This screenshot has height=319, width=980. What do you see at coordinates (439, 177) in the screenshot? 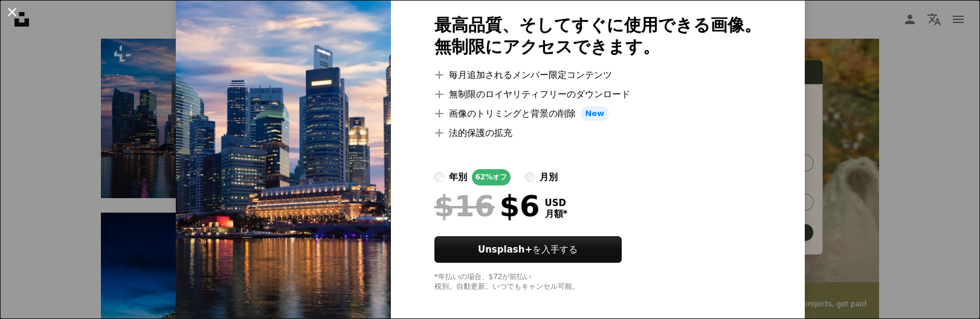
I see `input: 年別62%オフ` at bounding box center [439, 177].